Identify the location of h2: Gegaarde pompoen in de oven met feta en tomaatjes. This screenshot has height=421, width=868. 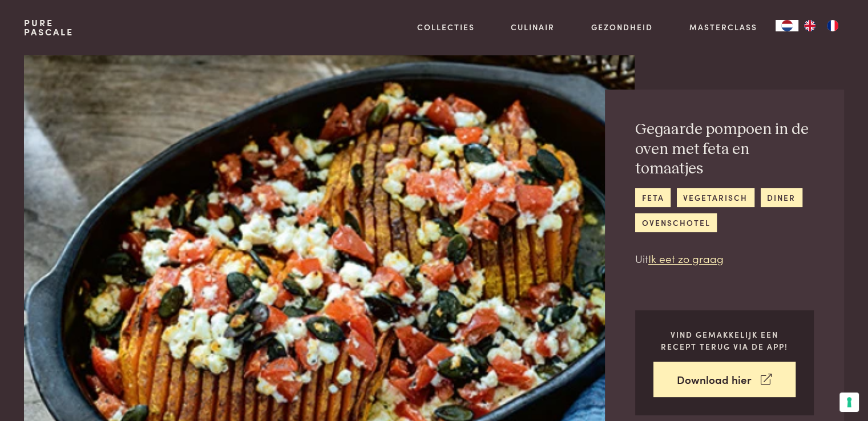
(724, 150).